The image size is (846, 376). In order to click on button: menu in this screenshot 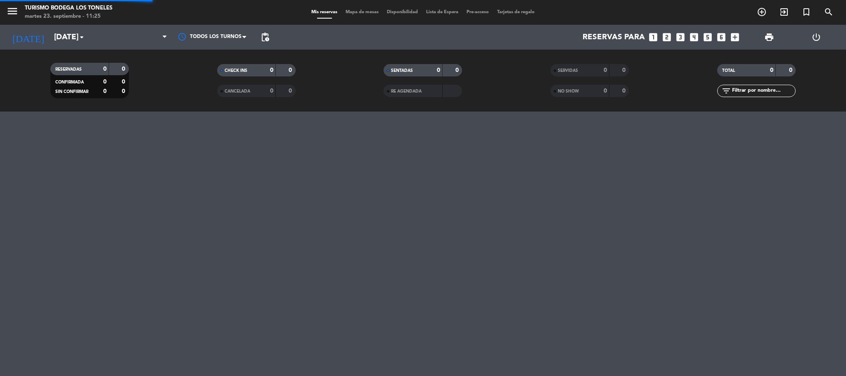, I will do `click(12, 12)`.